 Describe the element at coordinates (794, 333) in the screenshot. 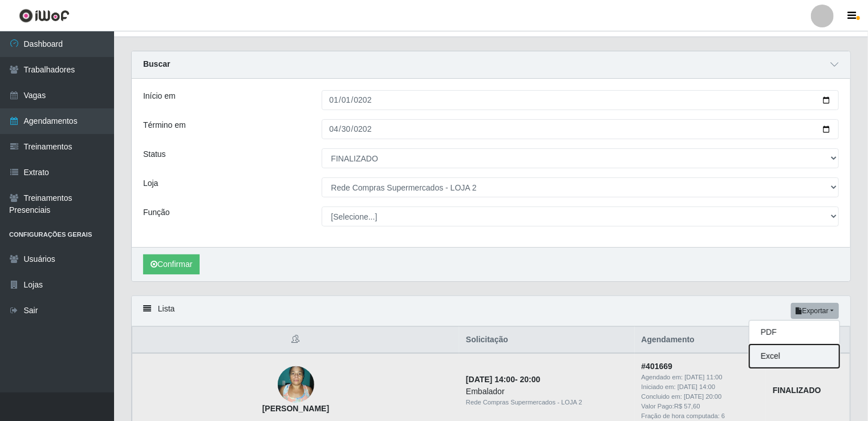

I see `button: PDF` at that location.